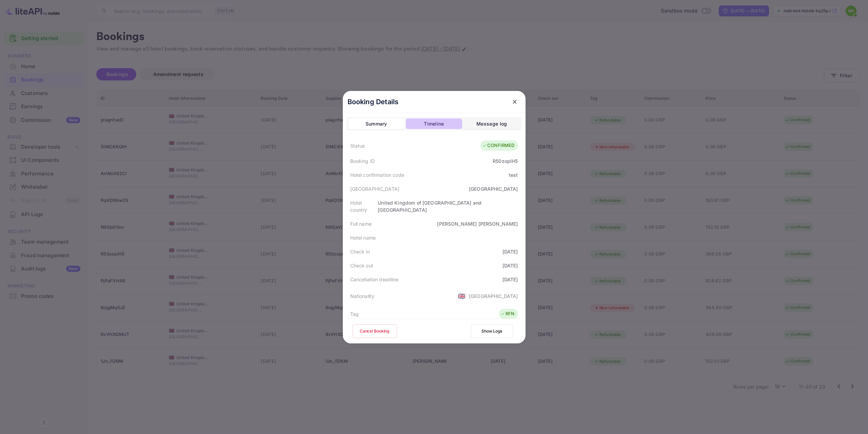 Image resolution: width=868 pixels, height=434 pixels. I want to click on div: Hotel confirmation code, so click(377, 174).